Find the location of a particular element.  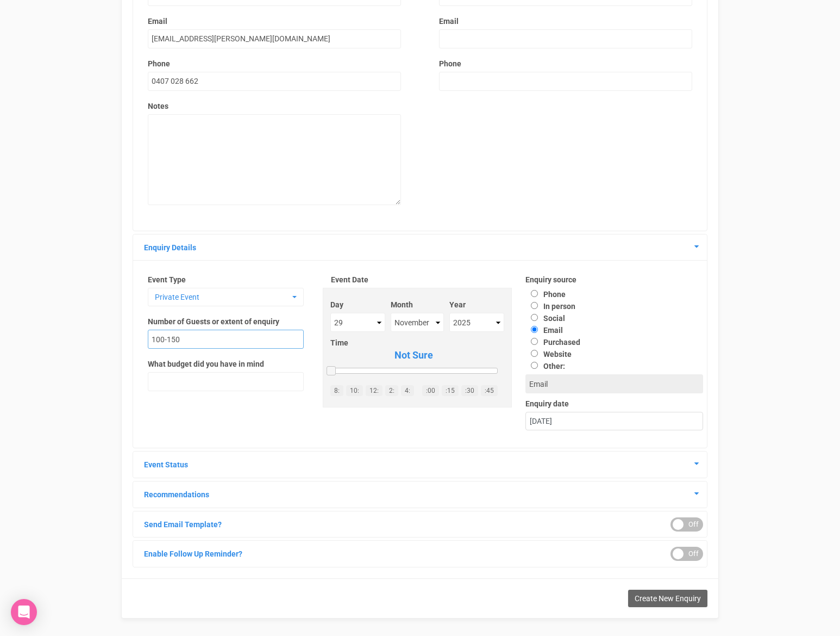

a: :45 is located at coordinates (489, 390).